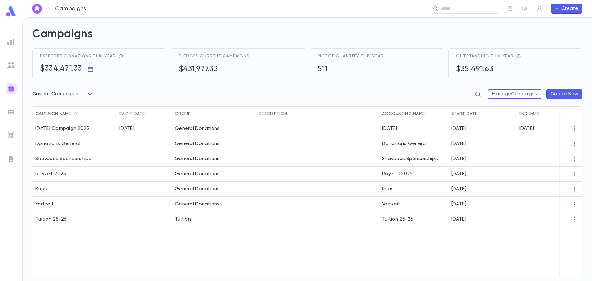 This screenshot has height=281, width=592. Describe the element at coordinates (517, 56) in the screenshot. I see `div: total receivables - total income` at that location.